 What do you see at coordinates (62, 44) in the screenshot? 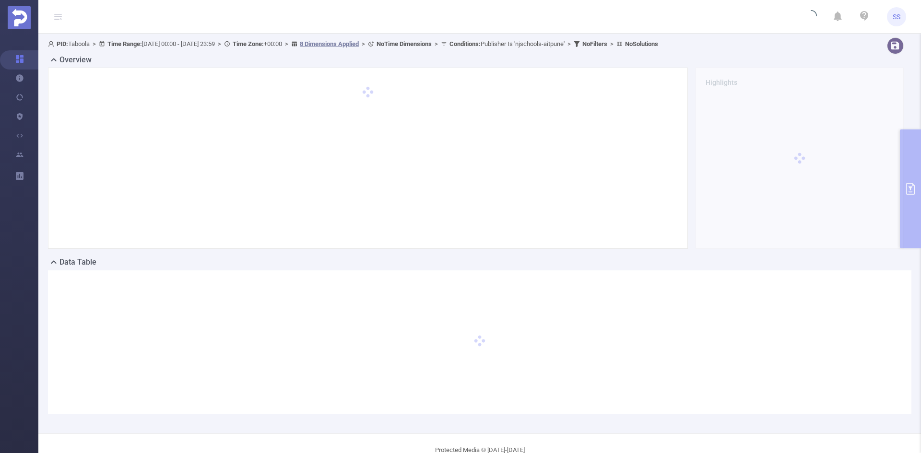
I see `b: PID:` at bounding box center [62, 44].